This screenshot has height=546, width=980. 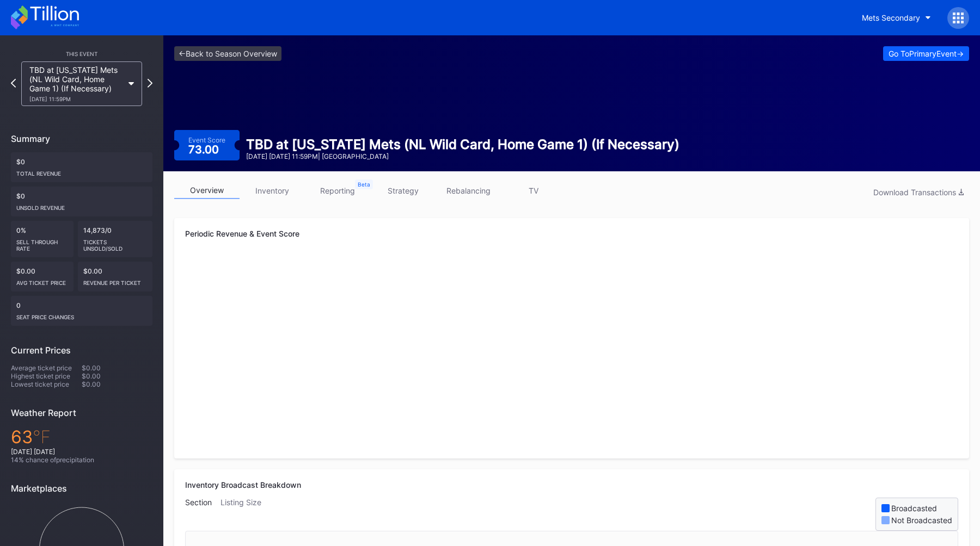 What do you see at coordinates (81, 206) in the screenshot?
I see `div: Unsold Revenue` at bounding box center [81, 206].